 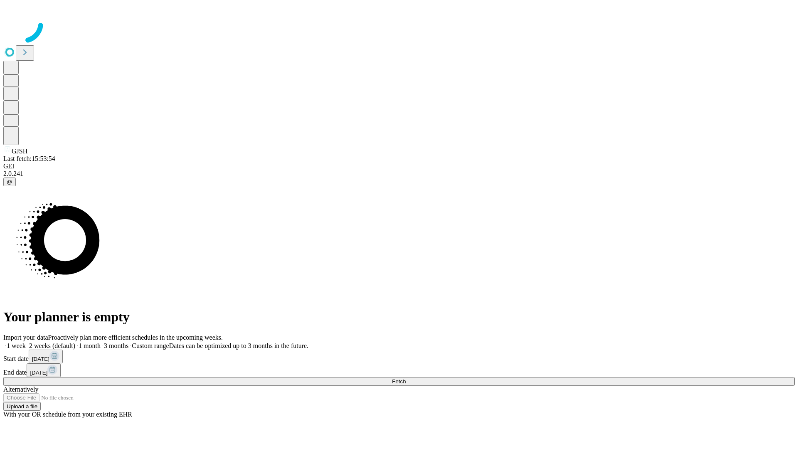 I want to click on span: Fetch, so click(x=399, y=381).